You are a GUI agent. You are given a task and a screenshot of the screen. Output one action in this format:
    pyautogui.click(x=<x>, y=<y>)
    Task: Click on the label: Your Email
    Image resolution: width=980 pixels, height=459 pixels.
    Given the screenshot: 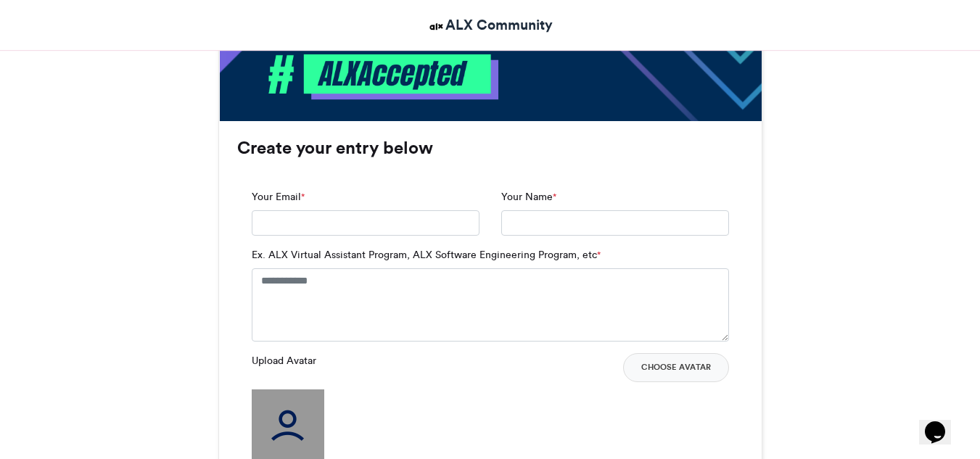 What is the action you would take?
    pyautogui.click(x=278, y=197)
    